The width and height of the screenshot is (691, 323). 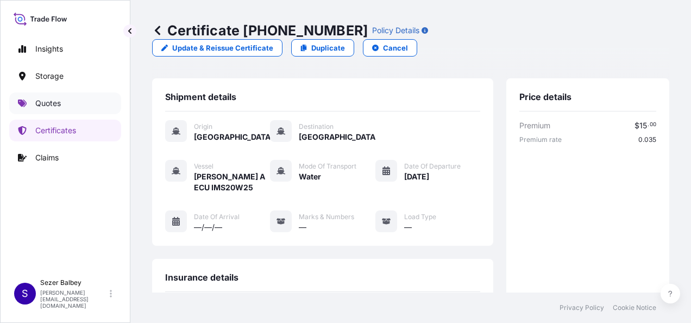 I want to click on span: Origin, so click(x=203, y=127).